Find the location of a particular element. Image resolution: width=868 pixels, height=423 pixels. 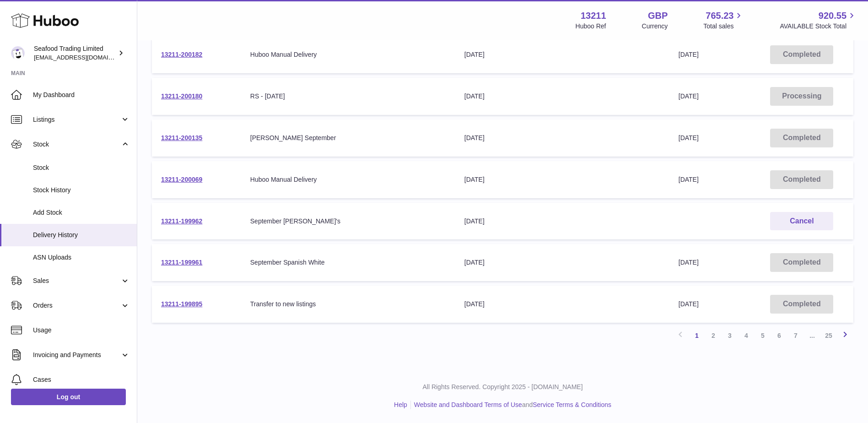

a: 13211-199961 is located at coordinates (182, 263).